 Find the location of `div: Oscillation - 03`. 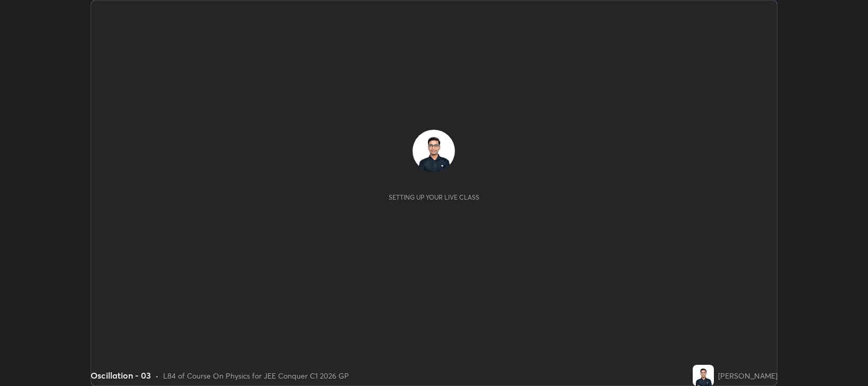

div: Oscillation - 03 is located at coordinates (121, 375).